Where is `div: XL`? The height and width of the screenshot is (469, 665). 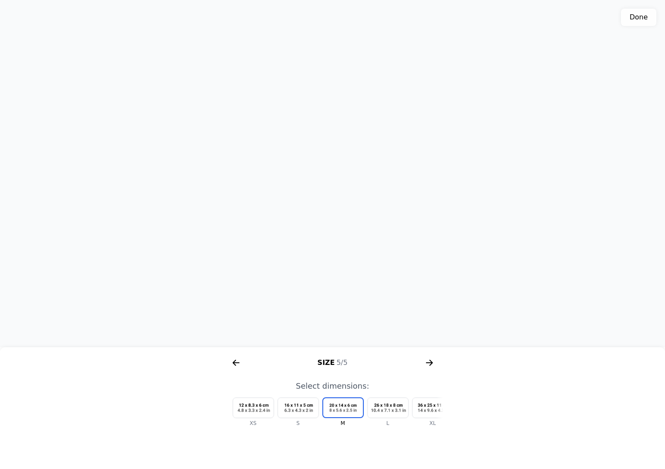
div: XL is located at coordinates (433, 423).